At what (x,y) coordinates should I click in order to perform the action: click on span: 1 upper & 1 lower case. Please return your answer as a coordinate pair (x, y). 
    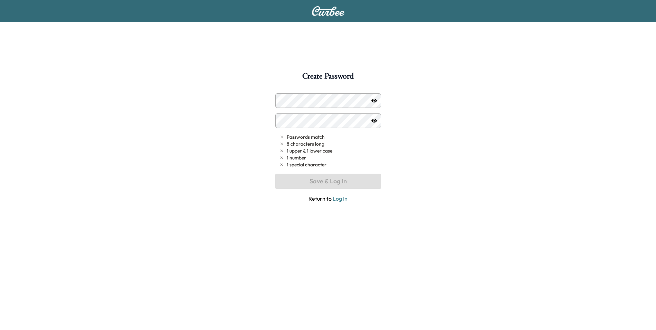
    Looking at the image, I should click on (310, 151).